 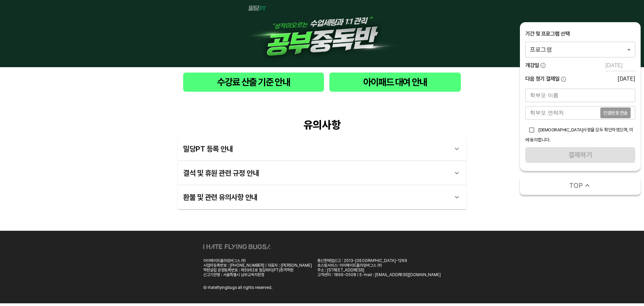 I want to click on img: ihateflyingbugs, so click(x=237, y=247).